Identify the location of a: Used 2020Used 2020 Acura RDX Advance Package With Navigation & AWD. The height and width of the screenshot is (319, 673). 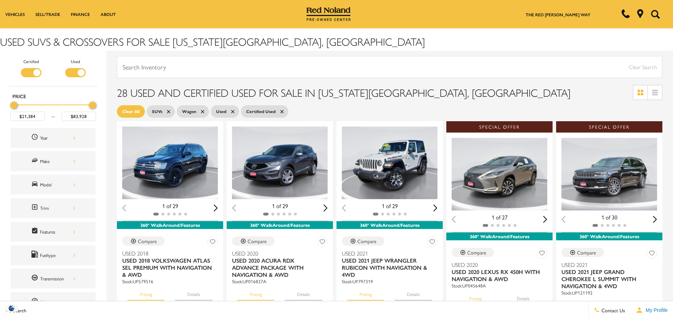
(280, 264).